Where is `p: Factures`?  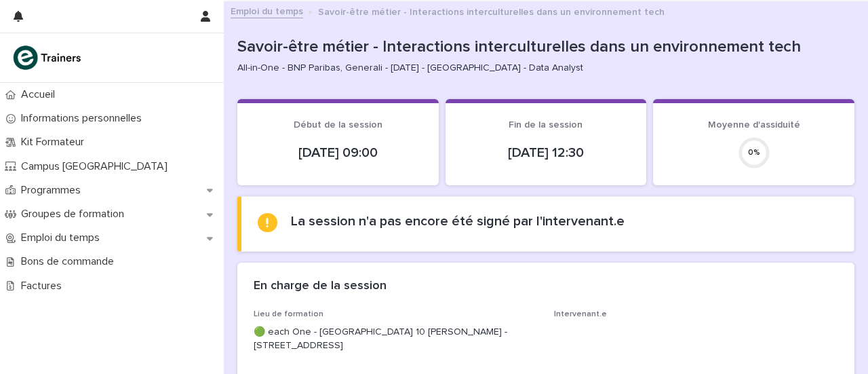 p: Factures is located at coordinates (44, 285).